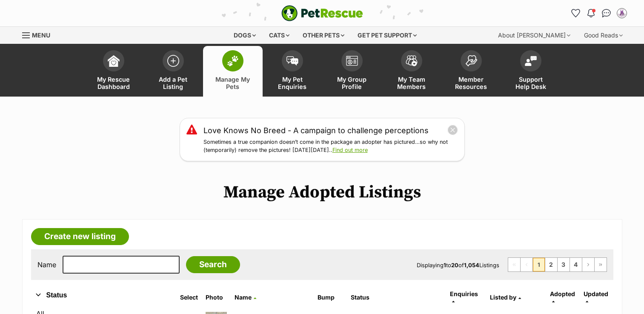 This screenshot has height=314, width=644. What do you see at coordinates (603, 35) in the screenshot?
I see `div: Good Reads` at bounding box center [603, 35].